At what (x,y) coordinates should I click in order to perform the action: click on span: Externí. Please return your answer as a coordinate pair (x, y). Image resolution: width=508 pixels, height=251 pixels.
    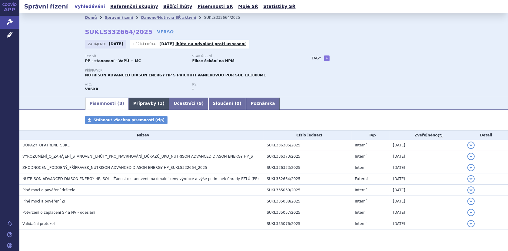
    Looking at the image, I should click on (361, 179).